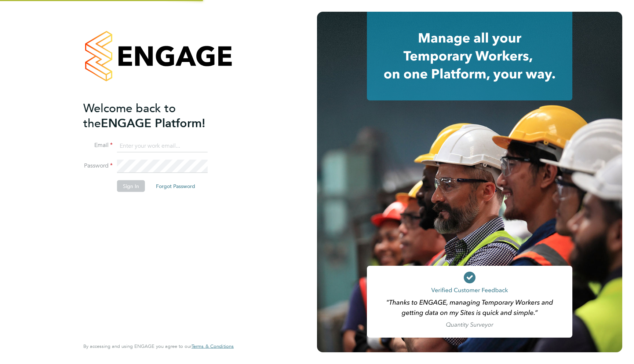 This screenshot has height=364, width=634. What do you see at coordinates (212, 347) in the screenshot?
I see `a: Terms & Conditions` at bounding box center [212, 347].